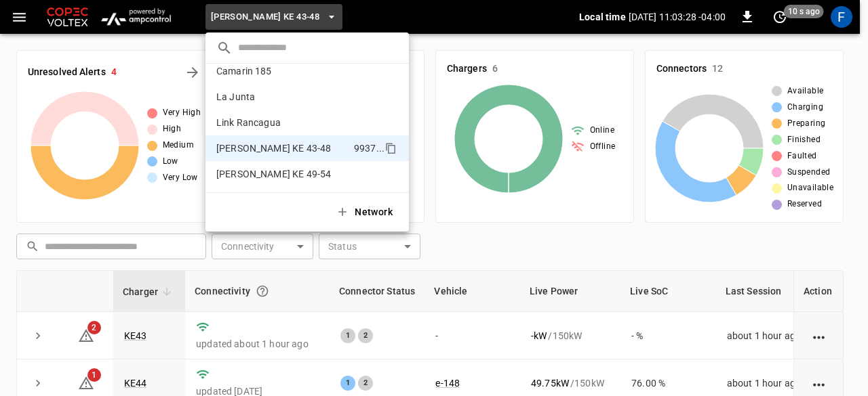 This screenshot has height=396, width=868. I want to click on button: Network, so click(365, 212).